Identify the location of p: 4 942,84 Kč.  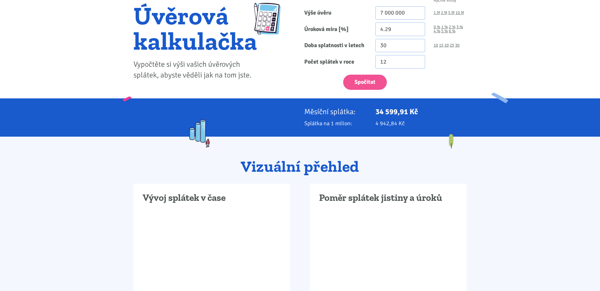
(421, 123).